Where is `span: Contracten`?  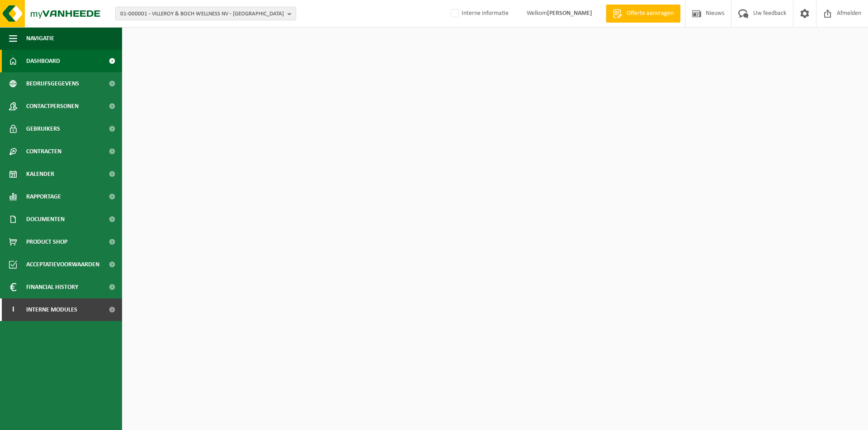
span: Contracten is located at coordinates (44, 151).